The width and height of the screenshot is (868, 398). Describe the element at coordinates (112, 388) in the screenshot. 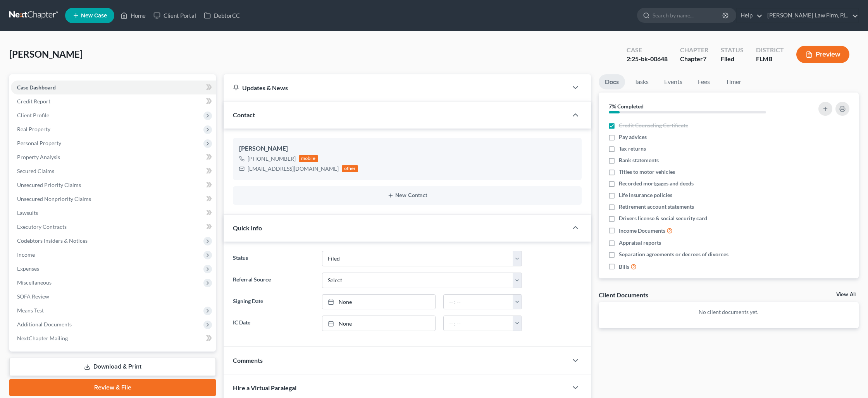

I see `a: Review & File` at that location.